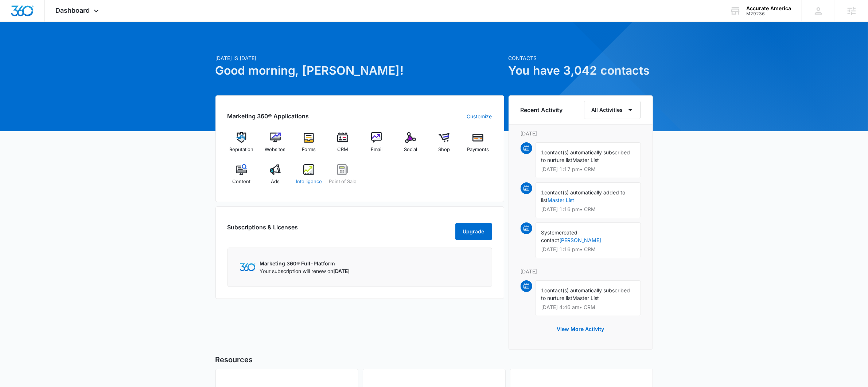 This screenshot has height=387, width=868. I want to click on div: account id, so click(768, 14).